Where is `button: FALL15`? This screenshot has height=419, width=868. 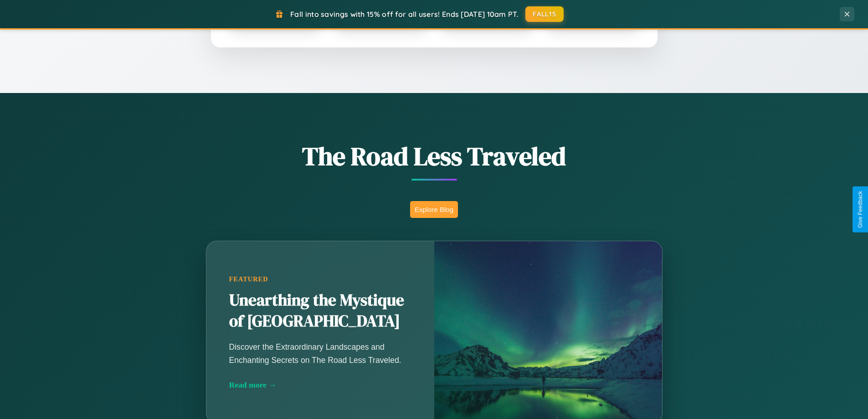
button: FALL15 is located at coordinates (545, 14).